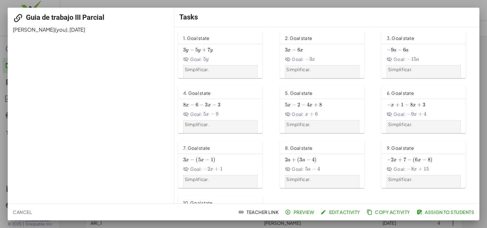 The height and width of the screenshot is (228, 487). Describe the element at coordinates (197, 93) in the screenshot. I see `span: 4. Goal state` at that location.